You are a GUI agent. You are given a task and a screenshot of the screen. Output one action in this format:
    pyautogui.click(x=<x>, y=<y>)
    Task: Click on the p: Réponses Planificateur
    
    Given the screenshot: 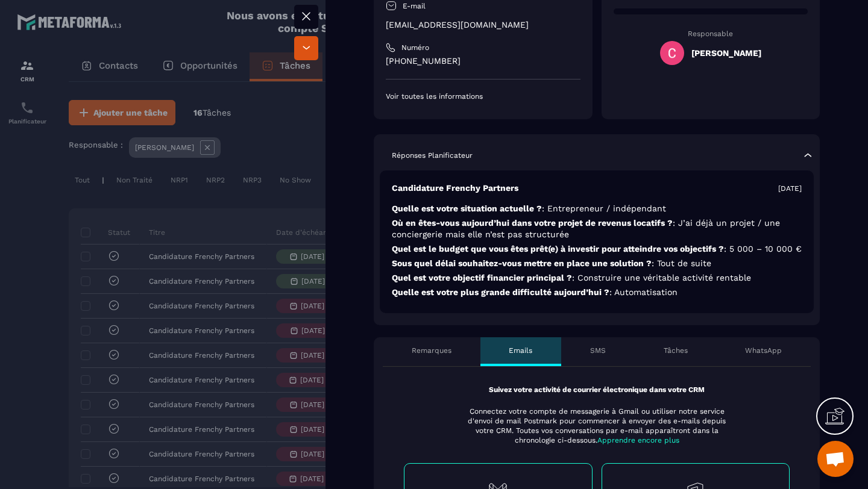 What is the action you would take?
    pyautogui.click(x=432, y=156)
    